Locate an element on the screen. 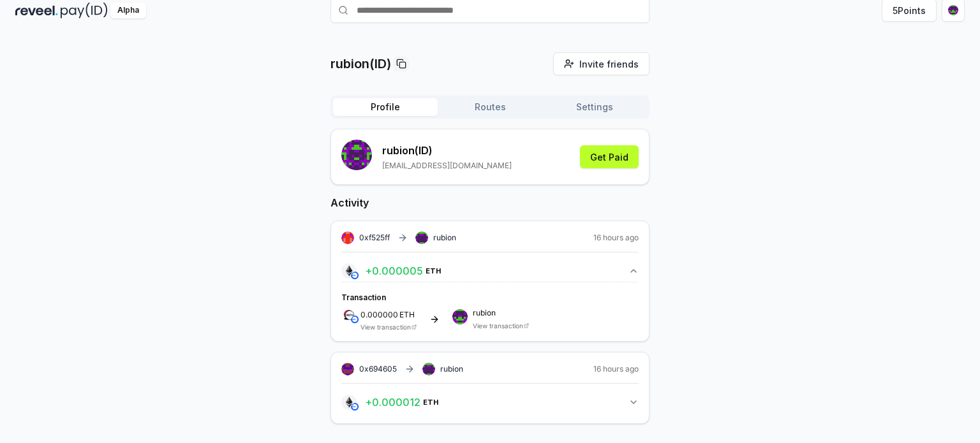 Image resolution: width=980 pixels, height=443 pixels. div: +0.000005ETH is located at coordinates (490, 306).